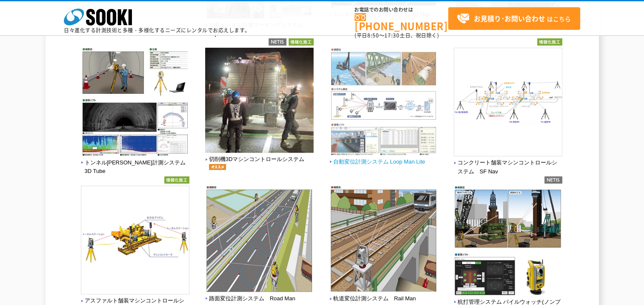 This screenshot has height=305, width=644. I want to click on a: 切削機3Dマシンコントロールシステムオススメ, so click(259, 159).